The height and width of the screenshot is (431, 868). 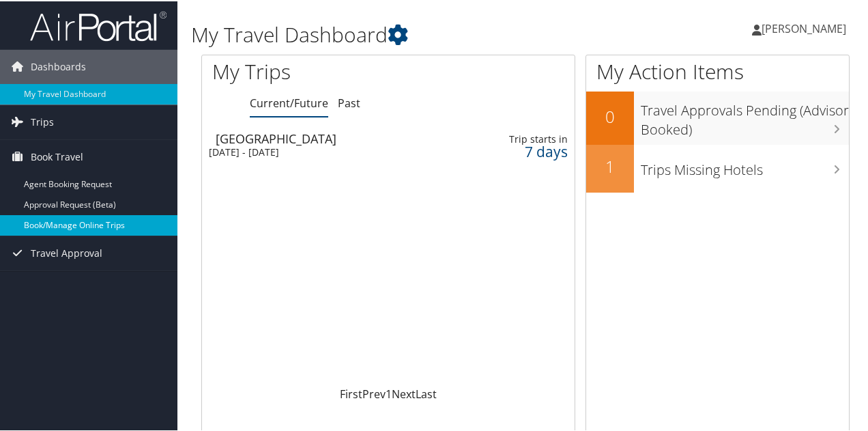 What do you see at coordinates (426, 393) in the screenshot?
I see `a: Last` at bounding box center [426, 393].